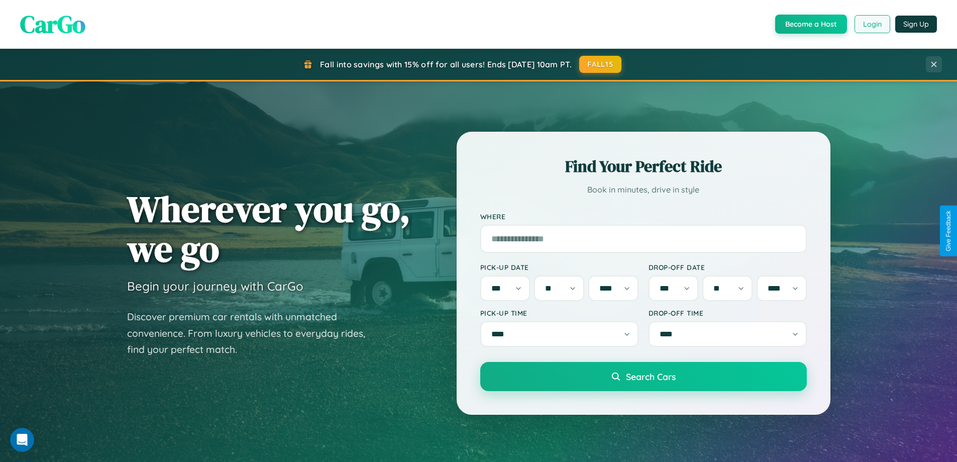  What do you see at coordinates (872, 24) in the screenshot?
I see `button: Login` at bounding box center [872, 24].